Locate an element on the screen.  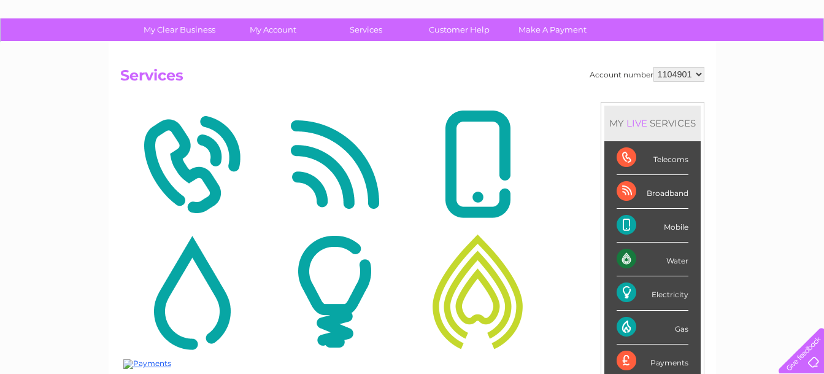
a: Customer Help is located at coordinates (459, 29).